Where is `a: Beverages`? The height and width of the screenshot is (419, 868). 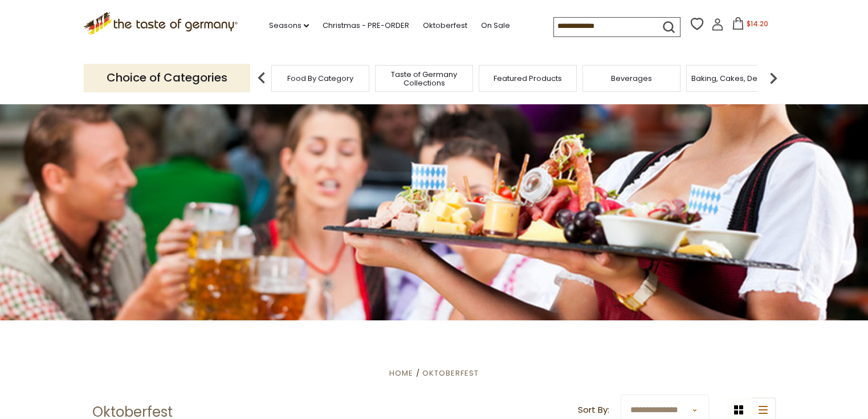 a: Beverages is located at coordinates (632, 78).